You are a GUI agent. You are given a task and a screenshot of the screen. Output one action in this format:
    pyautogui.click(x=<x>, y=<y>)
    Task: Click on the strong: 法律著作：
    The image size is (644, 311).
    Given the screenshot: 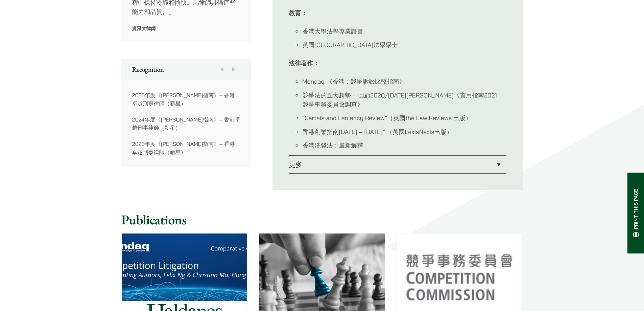 What is the action you would take?
    pyautogui.click(x=304, y=63)
    